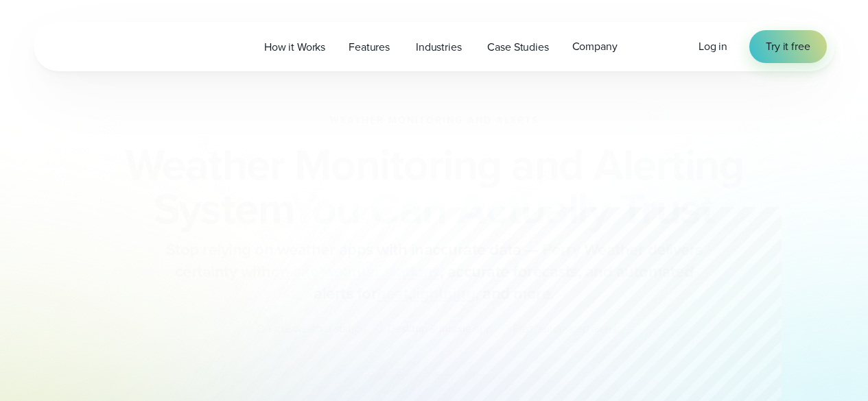  What do you see at coordinates (294, 47) in the screenshot?
I see `a: How it Works` at bounding box center [294, 47].